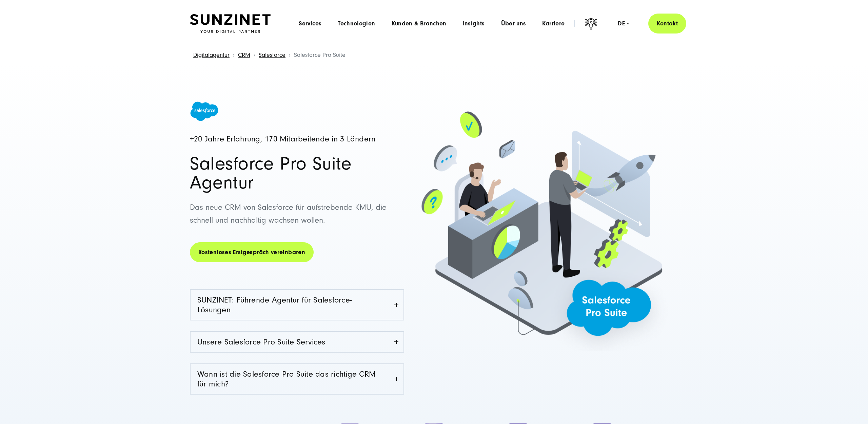  What do you see at coordinates (272, 55) in the screenshot?
I see `a: Salesforce` at bounding box center [272, 55].